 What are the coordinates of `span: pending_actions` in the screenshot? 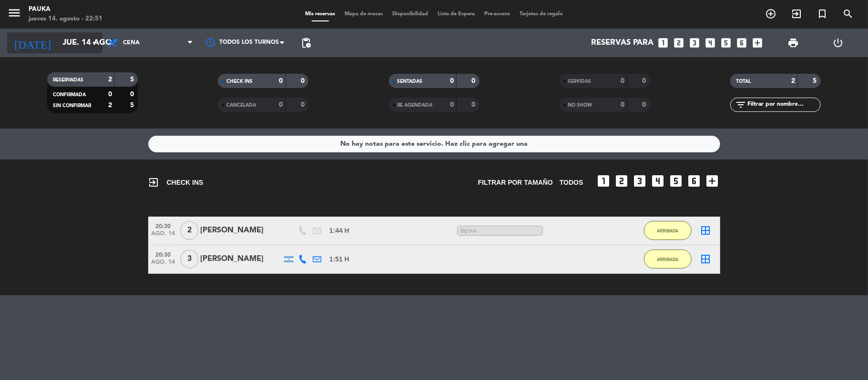 It's located at (306, 43).